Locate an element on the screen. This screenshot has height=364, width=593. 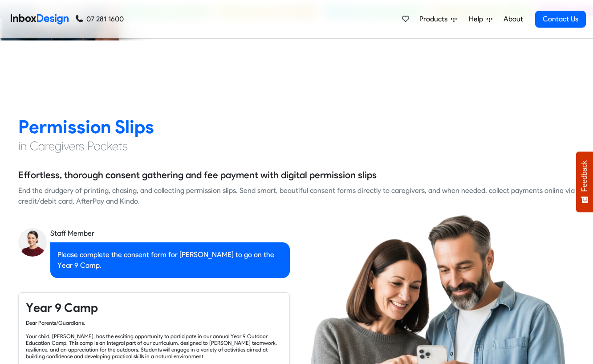
button: Feedback - Show survey is located at coordinates (585, 182).